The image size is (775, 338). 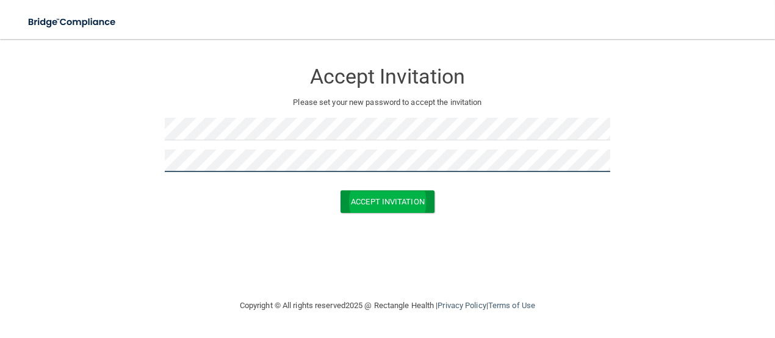 I want to click on p: Please set your new password to accept the invitation, so click(x=388, y=103).